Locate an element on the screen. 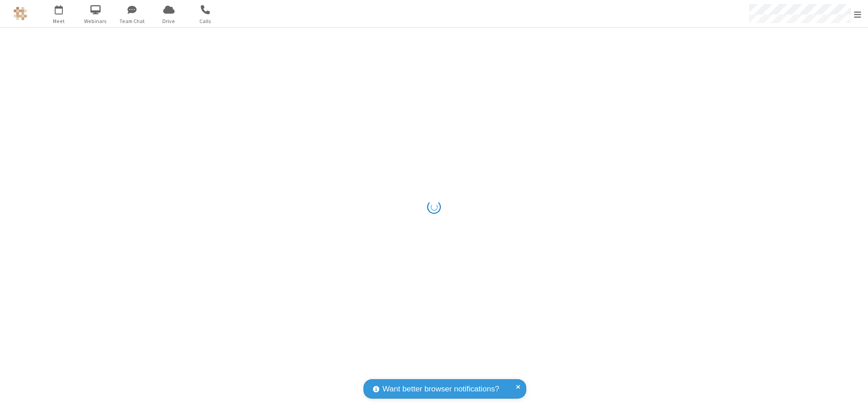 The image size is (868, 414). img: QA Selenium DO NOT DELETE OR CHANGE is located at coordinates (20, 14).